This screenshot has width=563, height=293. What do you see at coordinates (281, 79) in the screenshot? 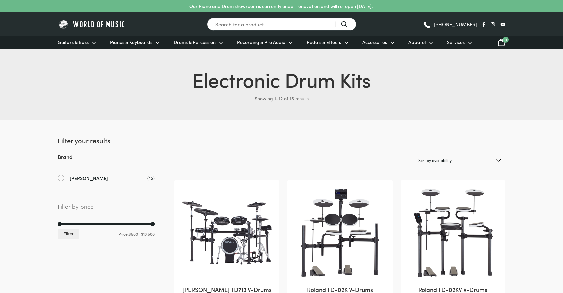
I see `h1: Electronic Drum Kits` at bounding box center [281, 79].